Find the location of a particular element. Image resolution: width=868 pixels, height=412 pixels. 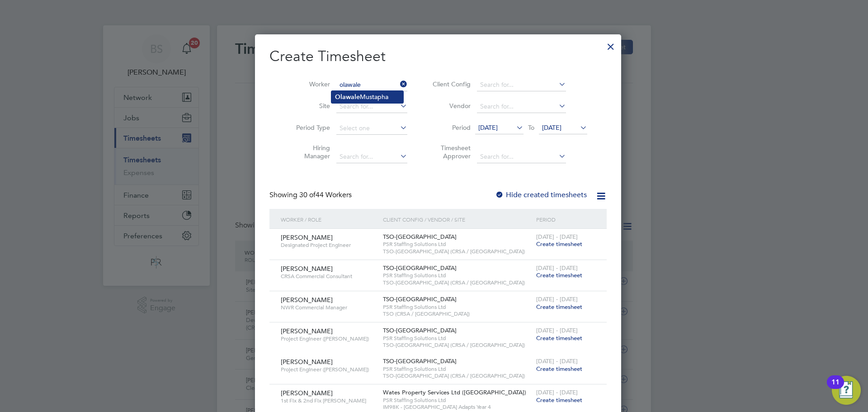

h2: Create Timesheet is located at coordinates (438, 56).